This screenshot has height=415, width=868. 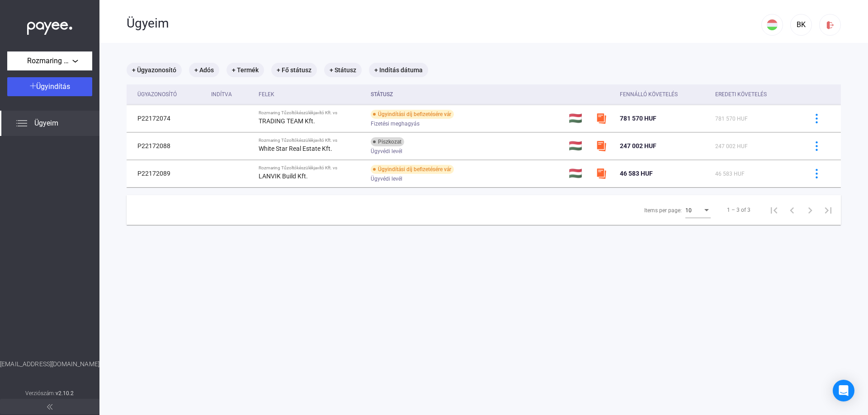 What do you see at coordinates (343, 70) in the screenshot?
I see `mat-chip: + Státusz` at bounding box center [343, 70].